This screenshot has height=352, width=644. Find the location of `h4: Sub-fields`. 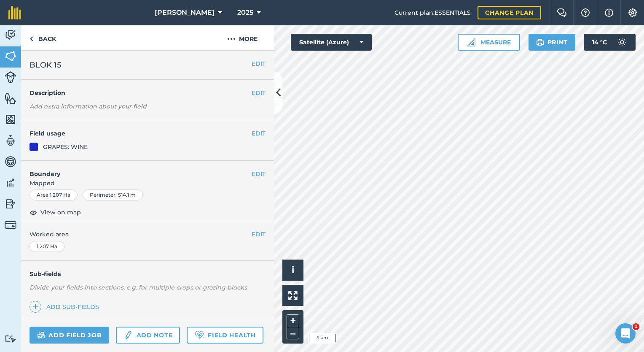

h4: Sub-fields is located at coordinates (148, 274).